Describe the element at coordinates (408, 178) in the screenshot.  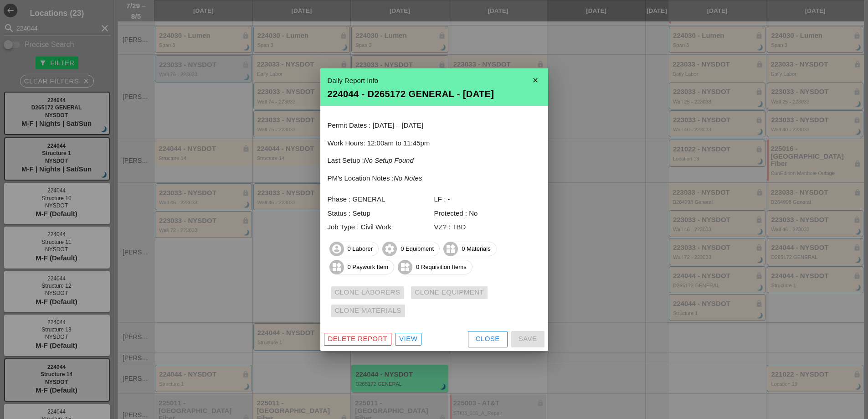
I see `i: No Notes` at that location.